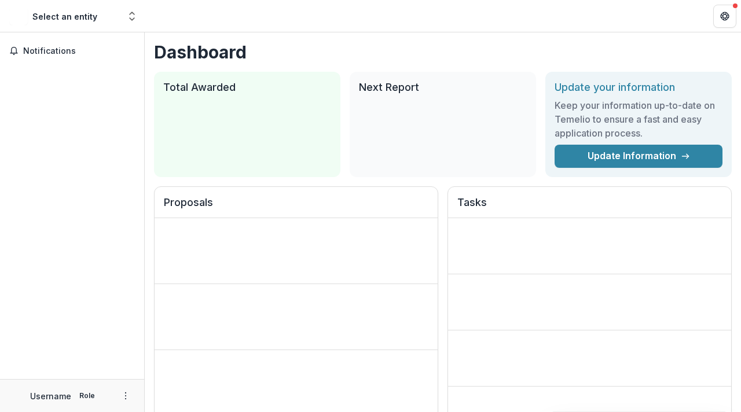 The width and height of the screenshot is (741, 412). I want to click on a: Update Information, so click(639, 156).